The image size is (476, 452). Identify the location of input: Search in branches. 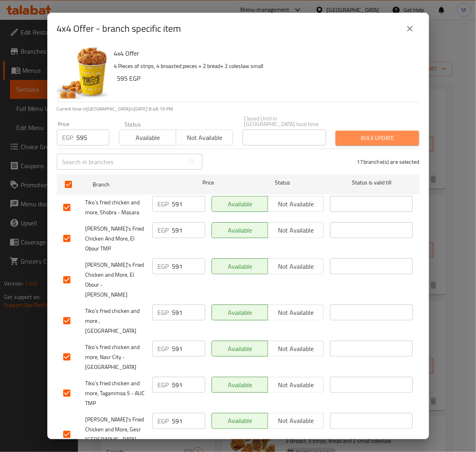
(121, 162).